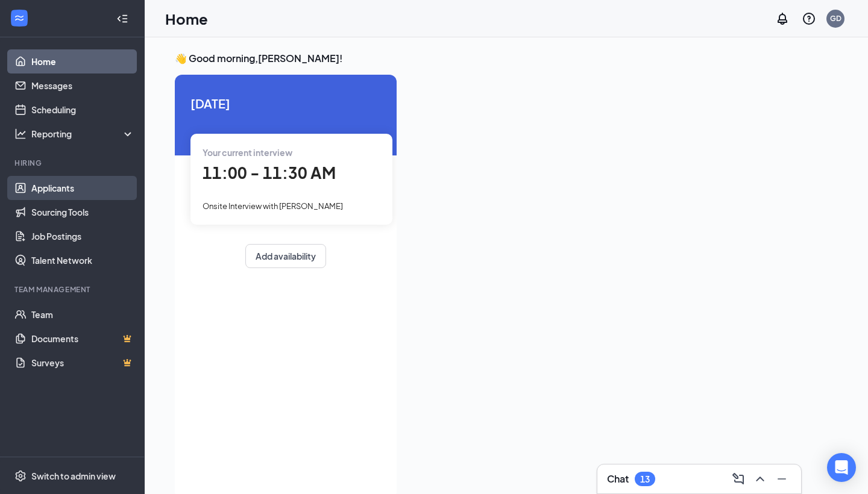  Describe the element at coordinates (618, 479) in the screenshot. I see `h3: Chat` at that location.